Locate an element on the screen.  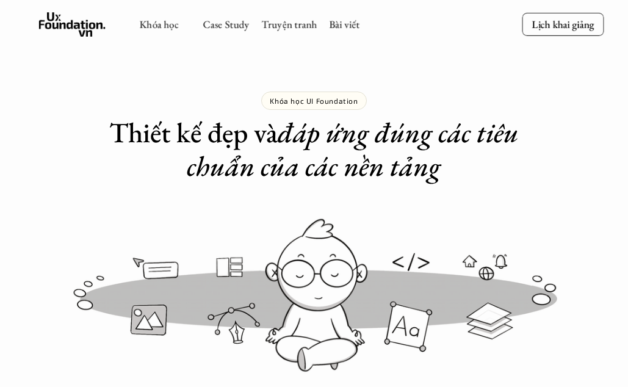
h1: Thiết kế đẹp và is located at coordinates (314, 150).